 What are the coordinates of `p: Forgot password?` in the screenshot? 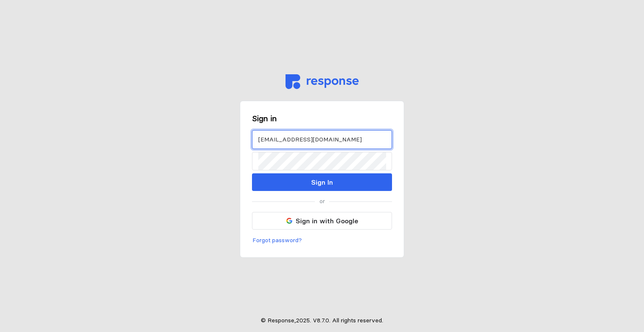 It's located at (277, 240).